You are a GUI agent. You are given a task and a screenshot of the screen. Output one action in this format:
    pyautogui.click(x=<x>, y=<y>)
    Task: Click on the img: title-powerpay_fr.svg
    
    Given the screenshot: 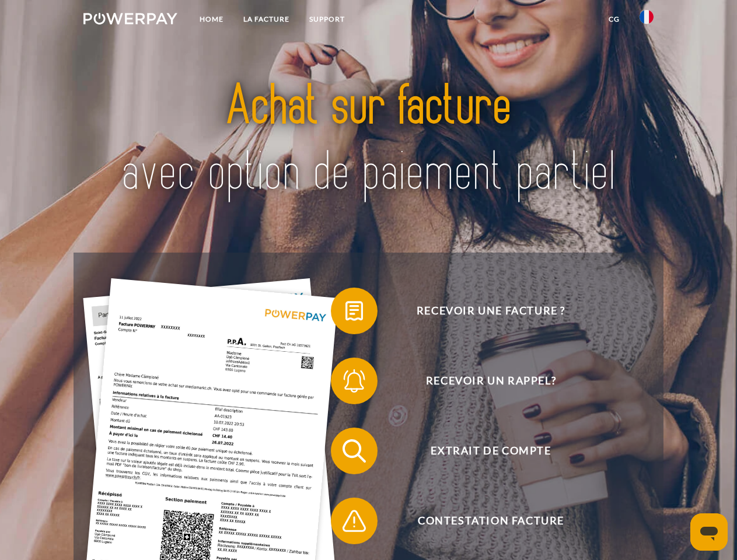 What is the action you would take?
    pyautogui.click(x=368, y=139)
    